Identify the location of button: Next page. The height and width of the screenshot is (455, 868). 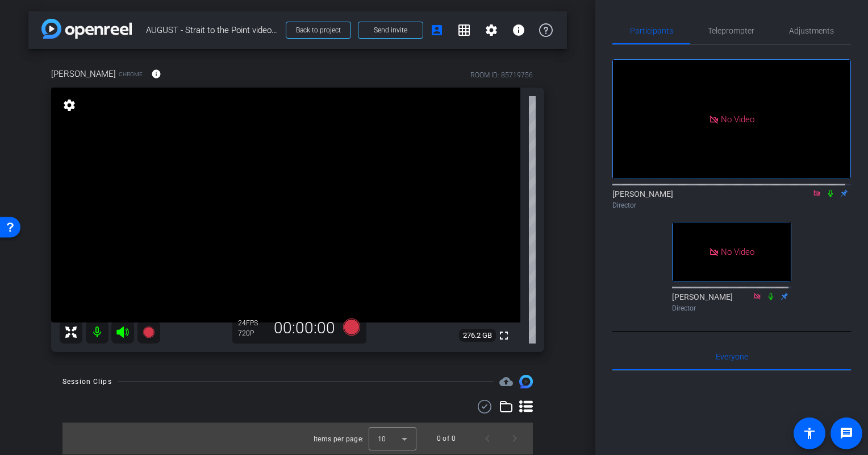
(515, 439).